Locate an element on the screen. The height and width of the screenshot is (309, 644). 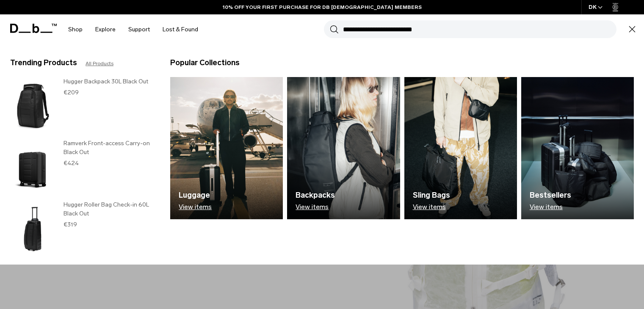
a: Hugger Backpack 30L Black Out Hugger Backpack 30L Black Out €209 is located at coordinates (82, 106).